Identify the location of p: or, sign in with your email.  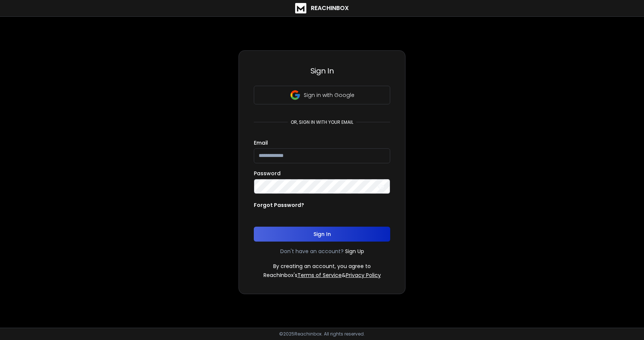
(322, 122).